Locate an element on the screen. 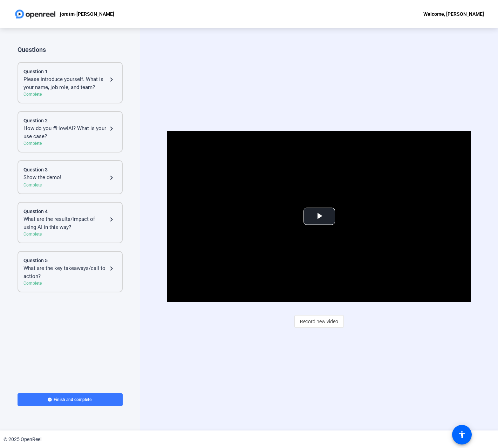 The height and width of the screenshot is (448, 498). div: Question 3 is located at coordinates (70, 169).